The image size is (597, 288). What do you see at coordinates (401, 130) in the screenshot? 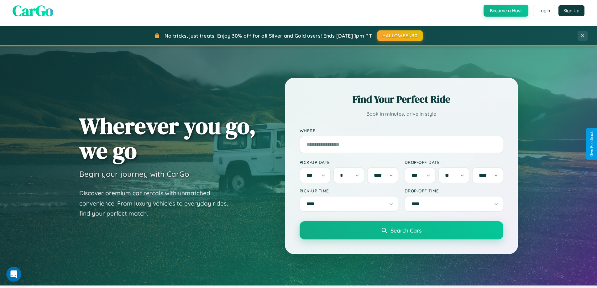
I see `label: Where` at bounding box center [401, 130].